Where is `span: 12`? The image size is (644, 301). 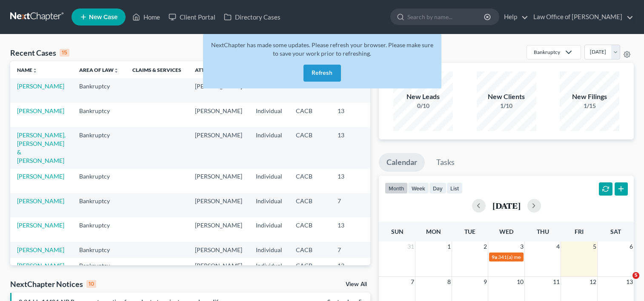 span: 12 is located at coordinates (593, 282).